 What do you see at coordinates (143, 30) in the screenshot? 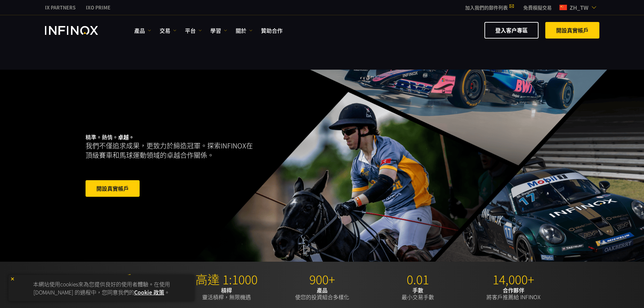
I see `a: 產品` at bounding box center [143, 30].